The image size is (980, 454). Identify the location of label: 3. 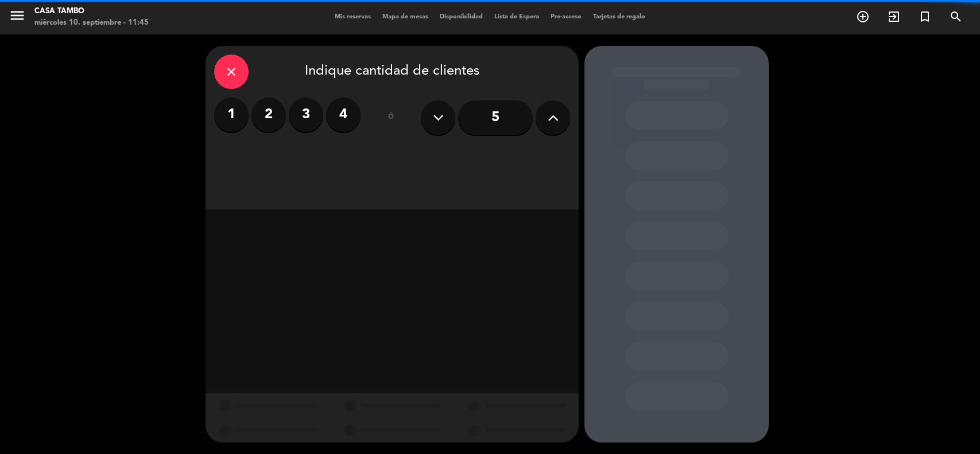
(306, 115).